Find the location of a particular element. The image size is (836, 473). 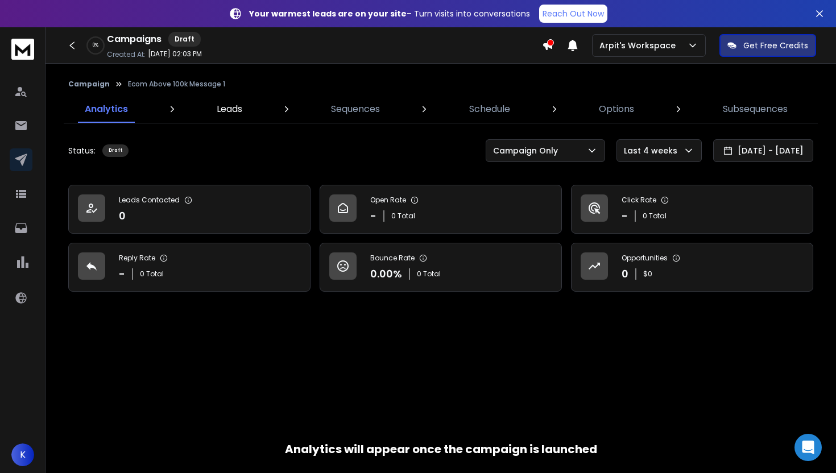

p: 0 % is located at coordinates (96, 45).